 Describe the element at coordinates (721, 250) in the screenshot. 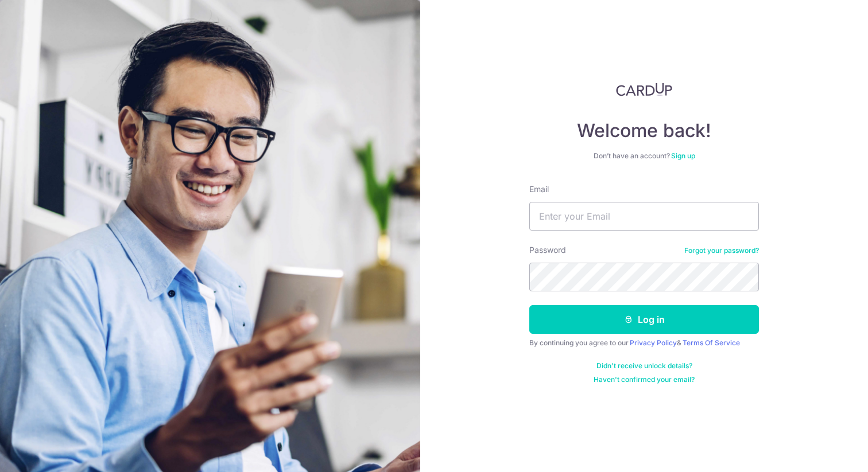

I see `a: Forgot your password?` at that location.